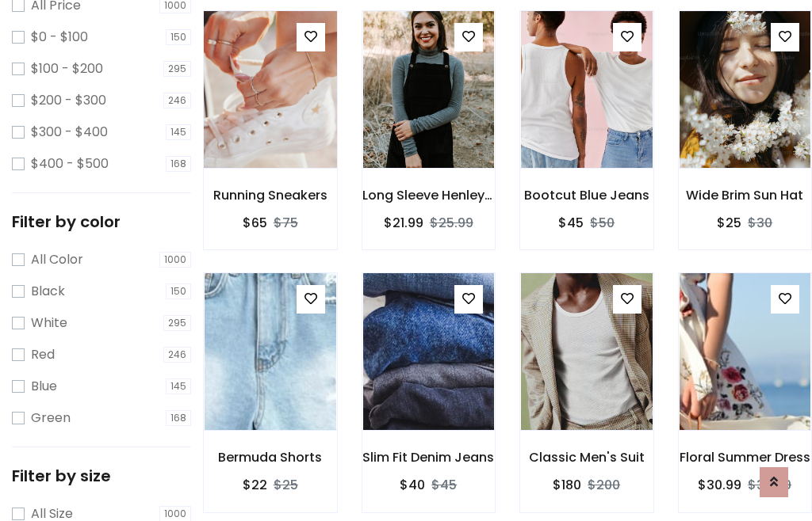 The image size is (812, 521). I want to click on h6: Wide Brim Sun Hat, so click(745, 195).